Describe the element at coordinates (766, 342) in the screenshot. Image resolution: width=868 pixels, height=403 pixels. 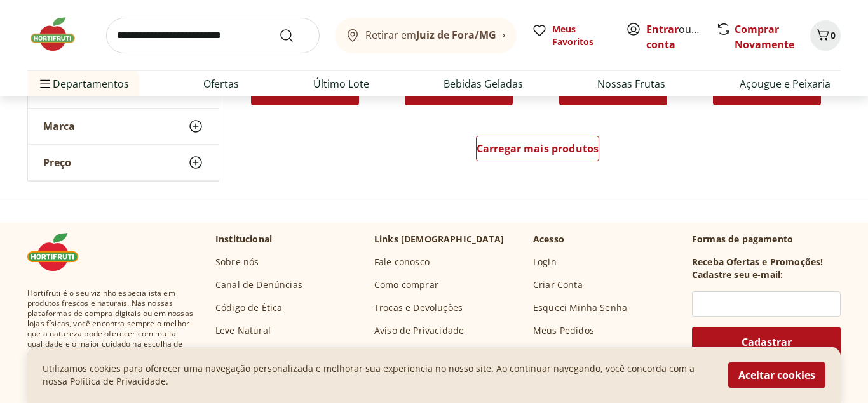
I see `button: Cadastrar` at that location.